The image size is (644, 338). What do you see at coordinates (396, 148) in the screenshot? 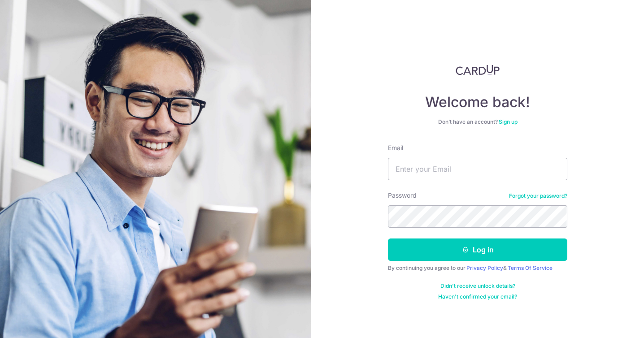
I see `label: Email` at bounding box center [396, 148].